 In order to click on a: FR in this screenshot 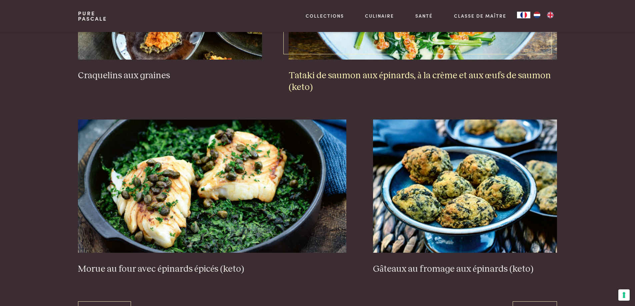, I will do `click(523, 15)`.